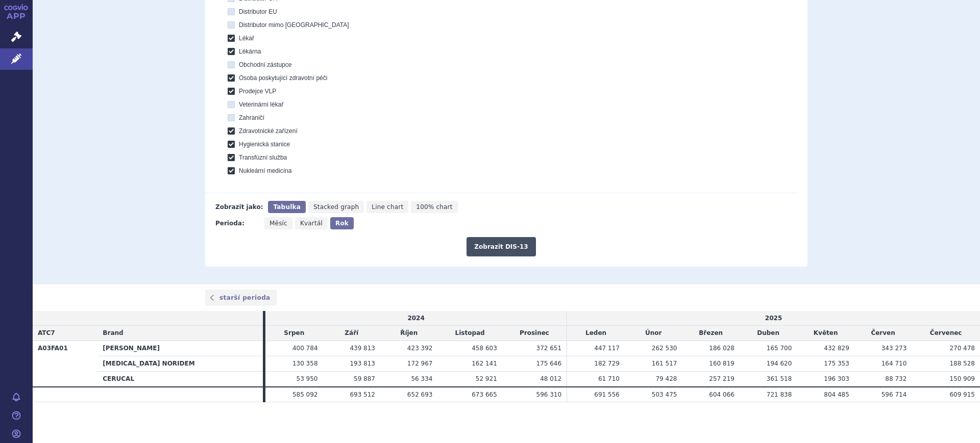  Describe the element at coordinates (305, 394) in the screenshot. I see `span: 585 092` at that location.